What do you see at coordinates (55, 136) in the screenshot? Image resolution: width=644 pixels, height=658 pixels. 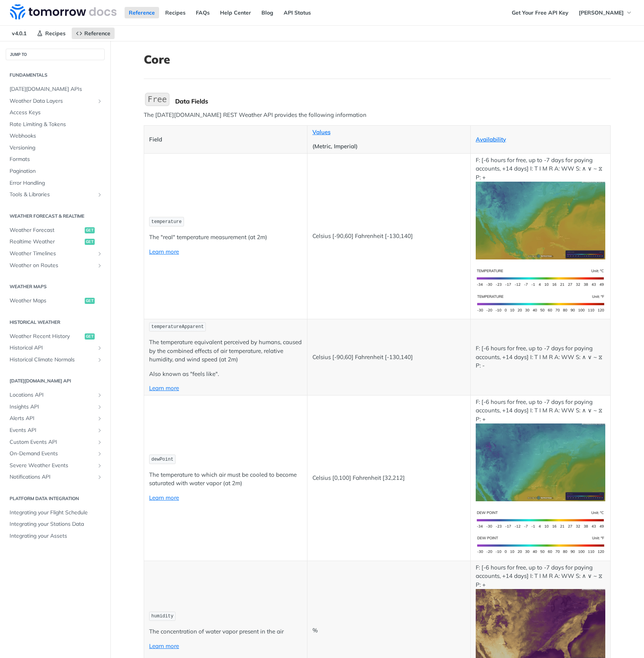 I see `a: Webhooks` at bounding box center [55, 136].